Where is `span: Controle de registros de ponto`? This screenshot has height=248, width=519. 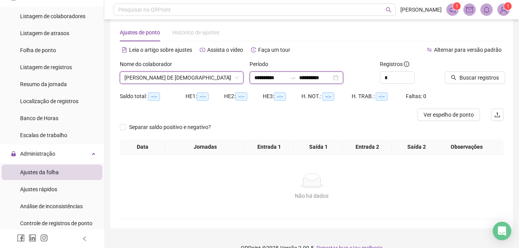
span: Controle de registros de ponto is located at coordinates (56, 223).